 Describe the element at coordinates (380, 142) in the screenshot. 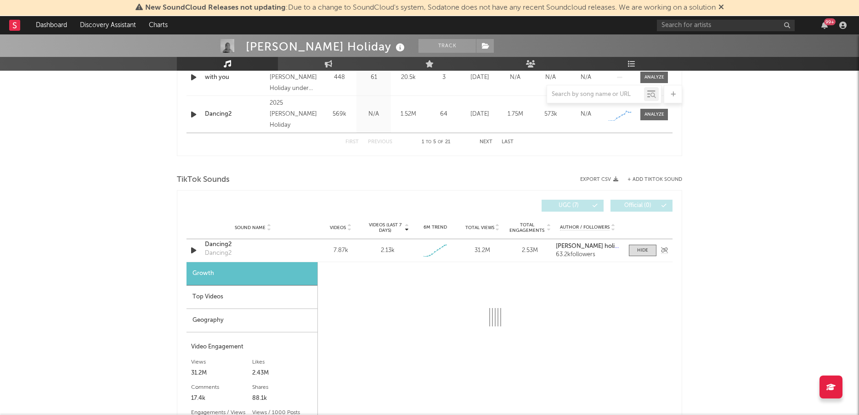

I see `button: Previous` at that location.